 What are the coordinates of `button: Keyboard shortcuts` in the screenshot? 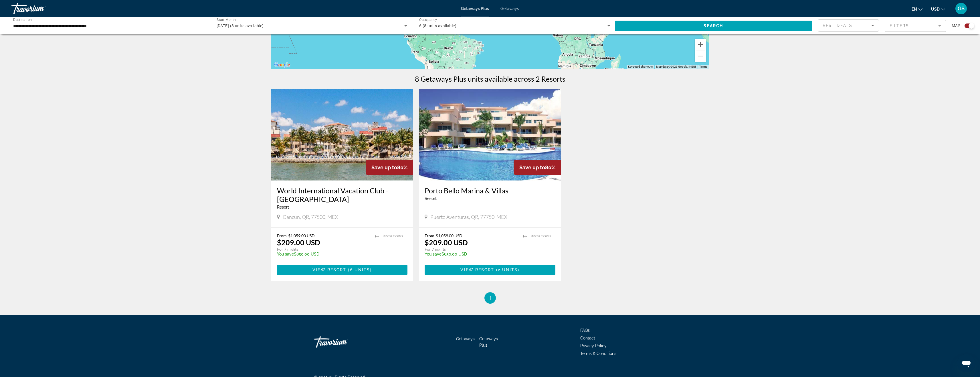 It's located at (640, 66).